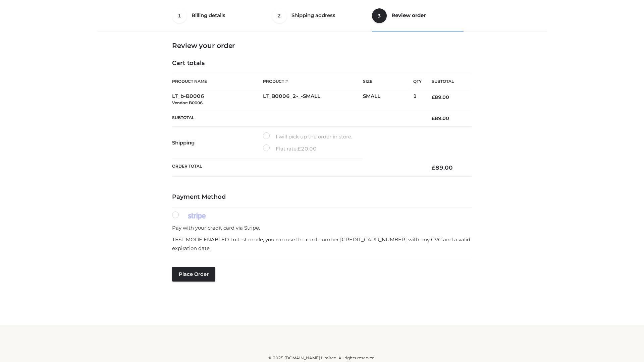  Describe the element at coordinates (313, 82) in the screenshot. I see `th: Product #` at that location.